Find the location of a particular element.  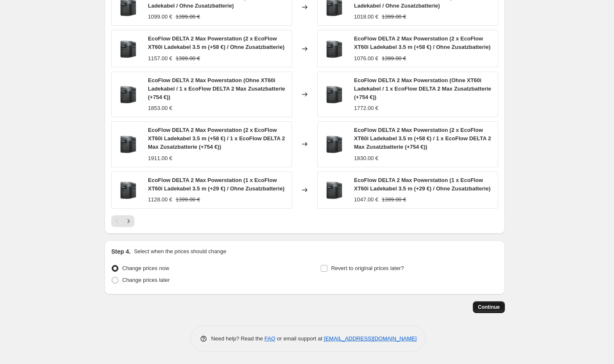

h2: Step 4. is located at coordinates (121, 252).